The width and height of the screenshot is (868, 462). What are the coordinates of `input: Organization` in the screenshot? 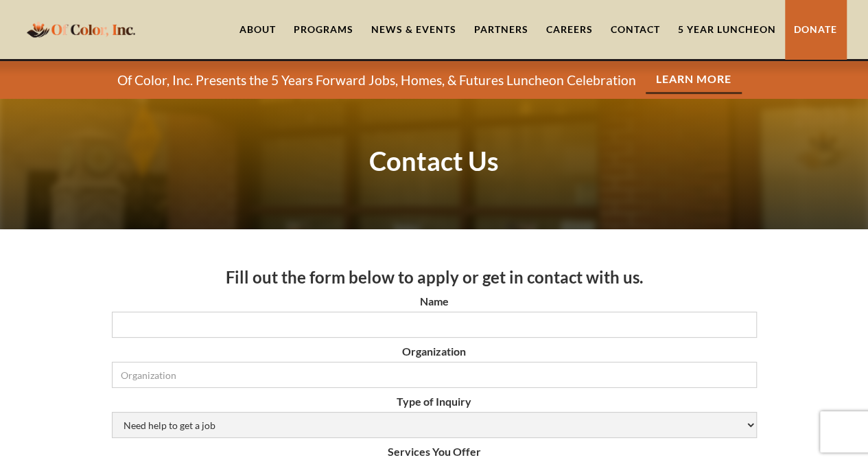 It's located at (434, 375).